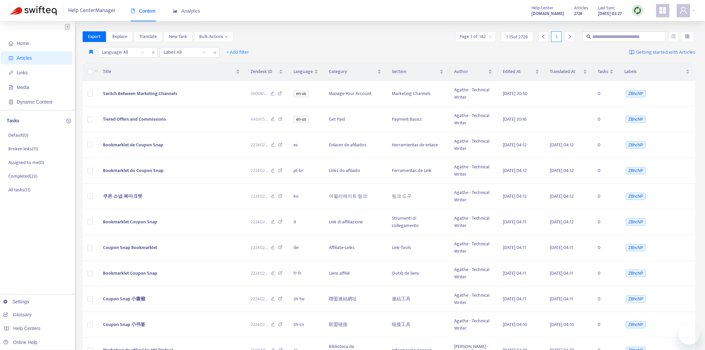 This screenshot has width=705, height=350. I want to click on span: user, so click(684, 10).